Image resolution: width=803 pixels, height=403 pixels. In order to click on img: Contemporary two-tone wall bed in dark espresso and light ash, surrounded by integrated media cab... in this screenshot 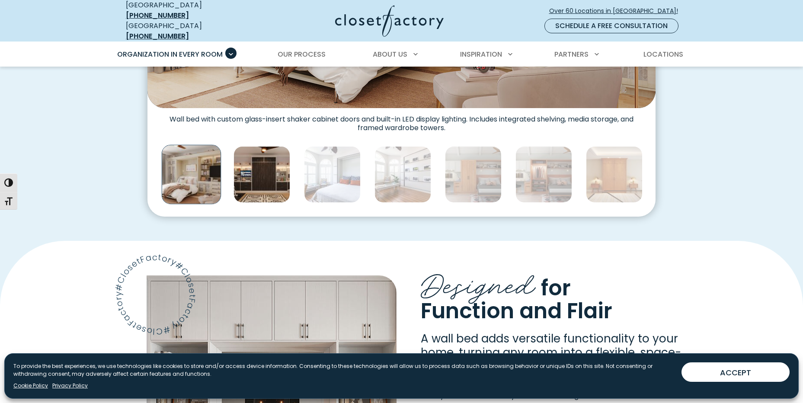, I will do `click(262, 174)`.